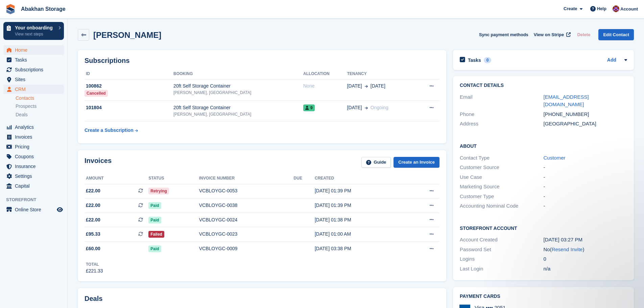 Image resolution: width=644 pixels, height=308 pixels. Describe the element at coordinates (35, 60) in the screenshot. I see `span: Tasks` at that location.